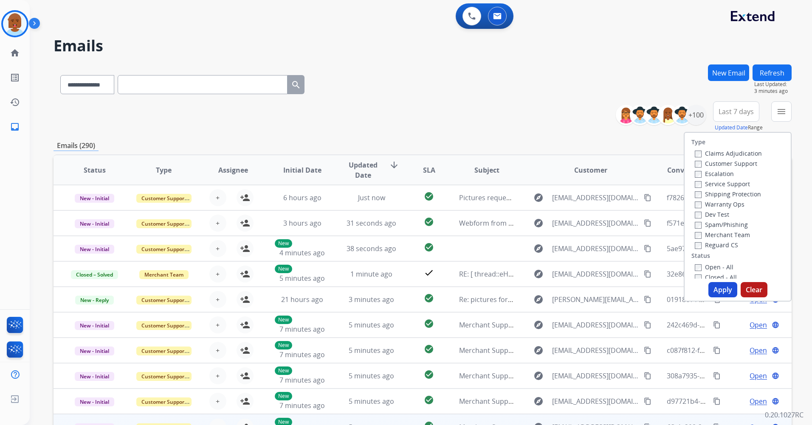 The image size is (812, 425). I want to click on span: Re: pictures for filing a claim prt.2, so click(512, 300).